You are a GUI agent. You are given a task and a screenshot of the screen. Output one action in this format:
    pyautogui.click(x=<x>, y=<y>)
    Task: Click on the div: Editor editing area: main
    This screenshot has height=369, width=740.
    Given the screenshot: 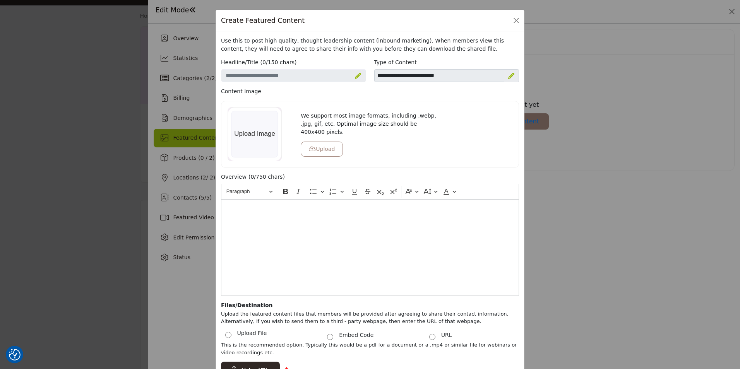 What is the action you would take?
    pyautogui.click(x=370, y=248)
    